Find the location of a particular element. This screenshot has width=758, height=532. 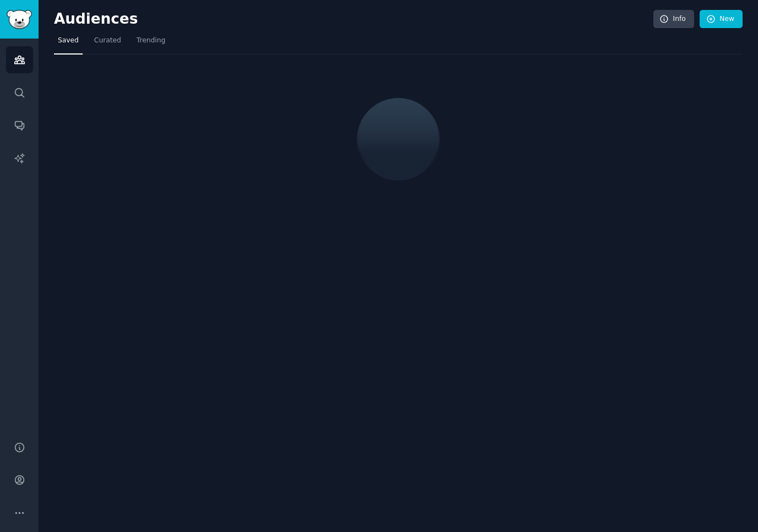

span: Trending is located at coordinates (151, 41).